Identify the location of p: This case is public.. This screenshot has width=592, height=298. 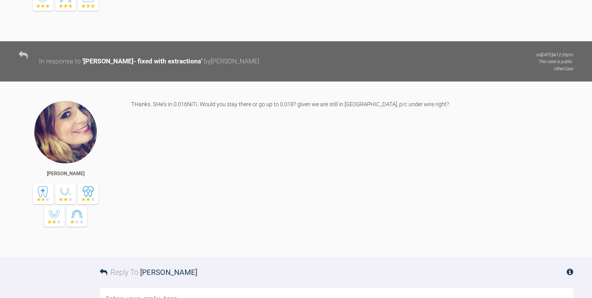
(554, 61).